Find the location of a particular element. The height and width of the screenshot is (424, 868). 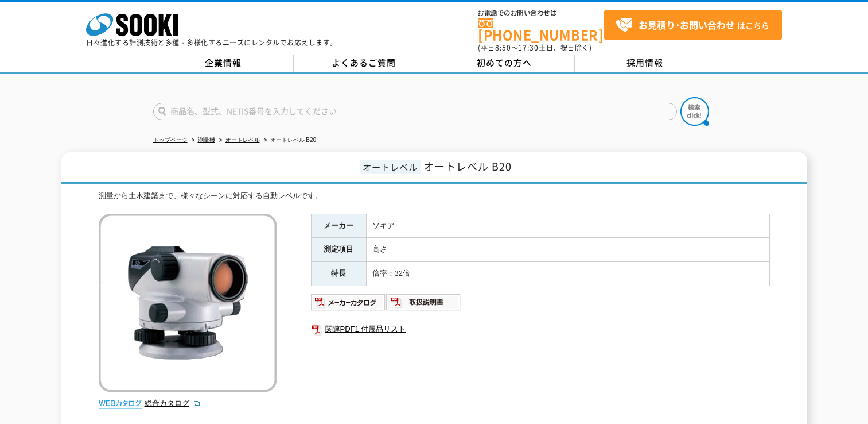

td: 高さ is located at coordinates (567, 250).